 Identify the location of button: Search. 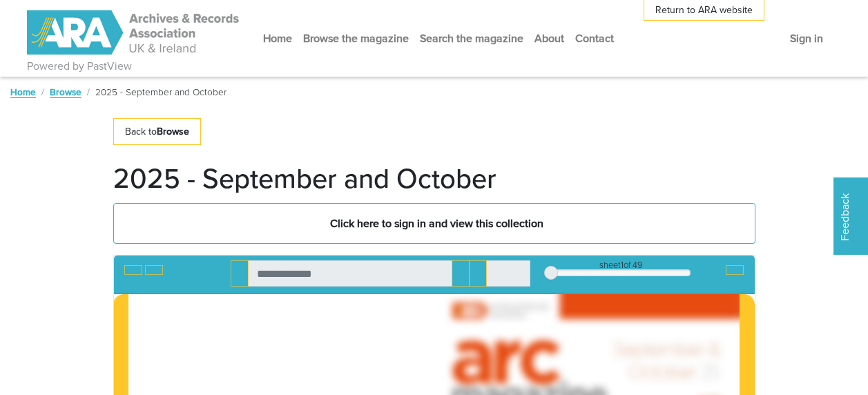
(240, 274).